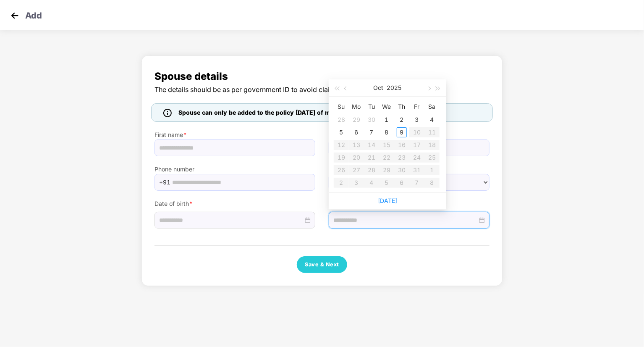  Describe the element at coordinates (433, 120) in the screenshot. I see `td: 2025-10-04` at that location.